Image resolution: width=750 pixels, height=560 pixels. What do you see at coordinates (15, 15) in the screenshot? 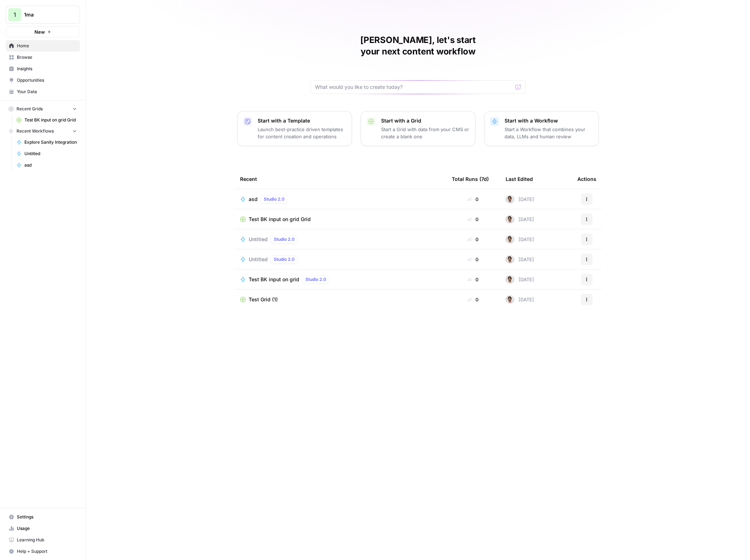
I see `span: 1` at bounding box center [15, 15].